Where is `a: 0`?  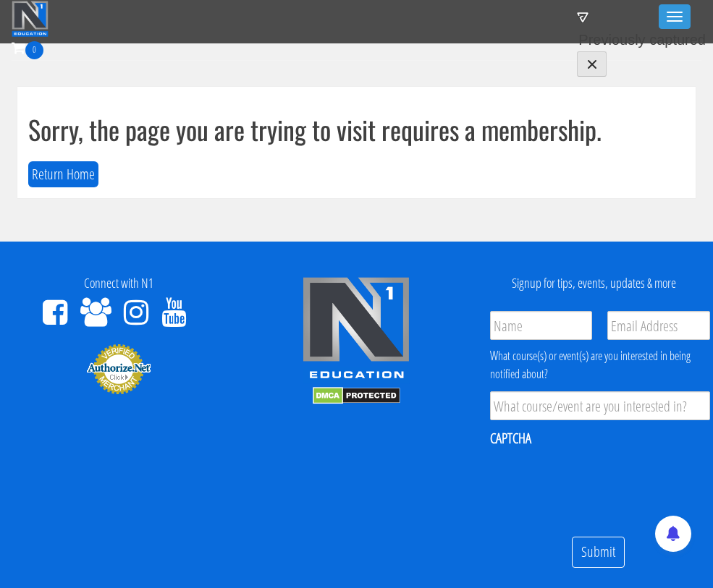 a: 0 is located at coordinates (28, 47).